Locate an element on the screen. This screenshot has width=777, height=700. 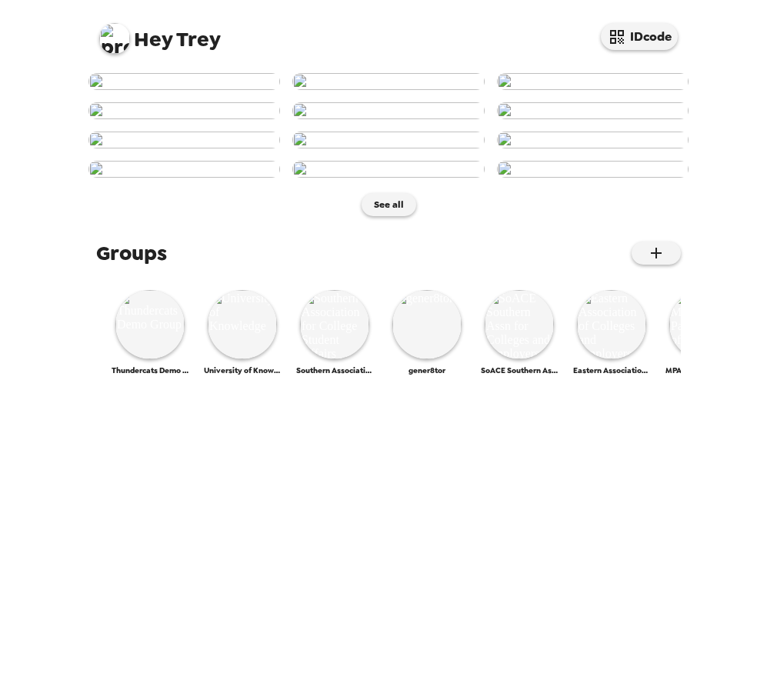
span: Thundercats Demo Group is located at coordinates (150, 370).